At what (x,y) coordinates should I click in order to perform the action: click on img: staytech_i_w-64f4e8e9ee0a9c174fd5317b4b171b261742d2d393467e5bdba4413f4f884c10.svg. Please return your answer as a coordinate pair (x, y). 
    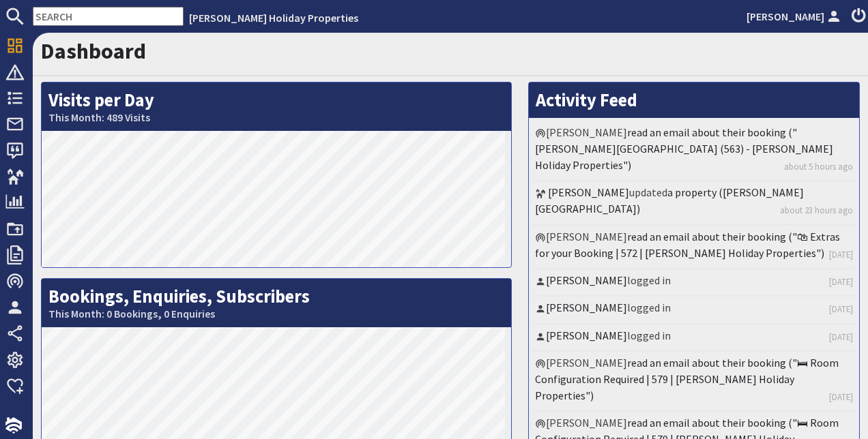
    Looking at the image, I should click on (14, 426).